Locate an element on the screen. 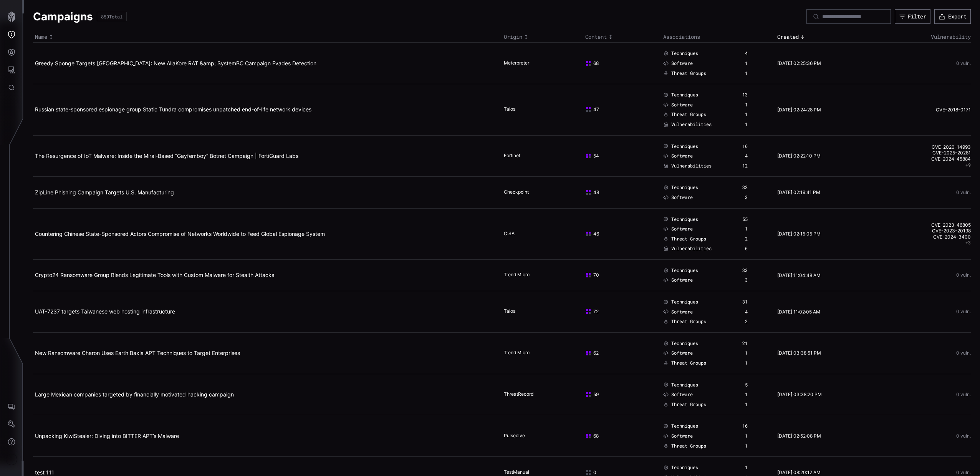  button: Export is located at coordinates (953, 16).